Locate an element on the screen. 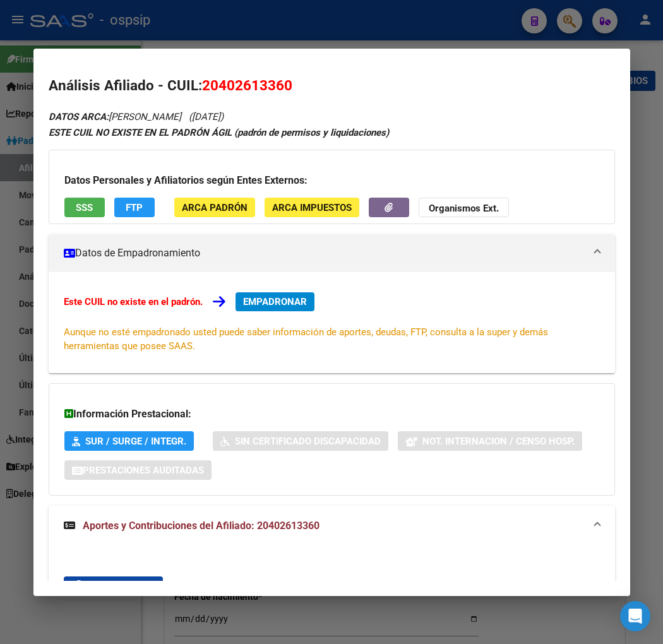 The width and height of the screenshot is (663, 644). h3: Información Prestacional: is located at coordinates (332, 414).